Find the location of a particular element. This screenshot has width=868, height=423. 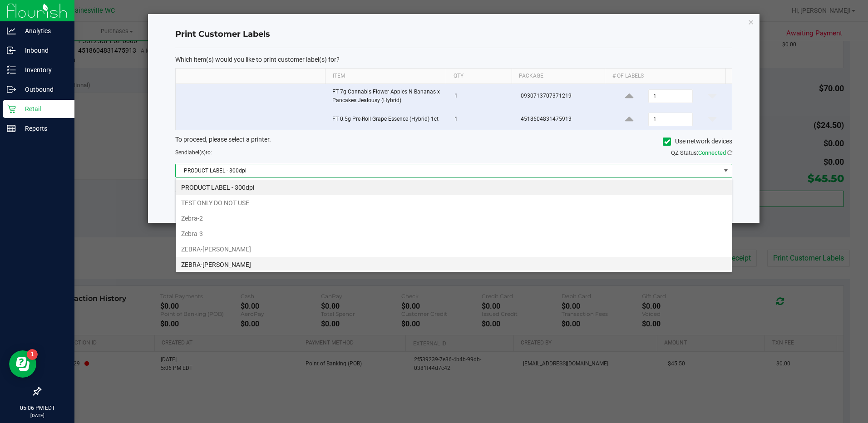

p: Inbound is located at coordinates (44, 50).